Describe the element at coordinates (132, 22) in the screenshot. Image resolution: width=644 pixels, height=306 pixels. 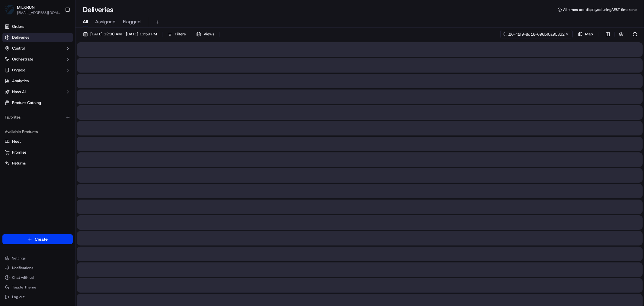
I see `span: Flagged` at that location.